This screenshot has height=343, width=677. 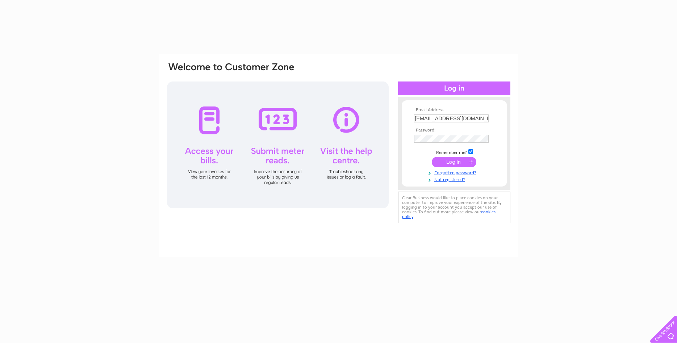 I want to click on a: cookies policy, so click(x=449, y=214).